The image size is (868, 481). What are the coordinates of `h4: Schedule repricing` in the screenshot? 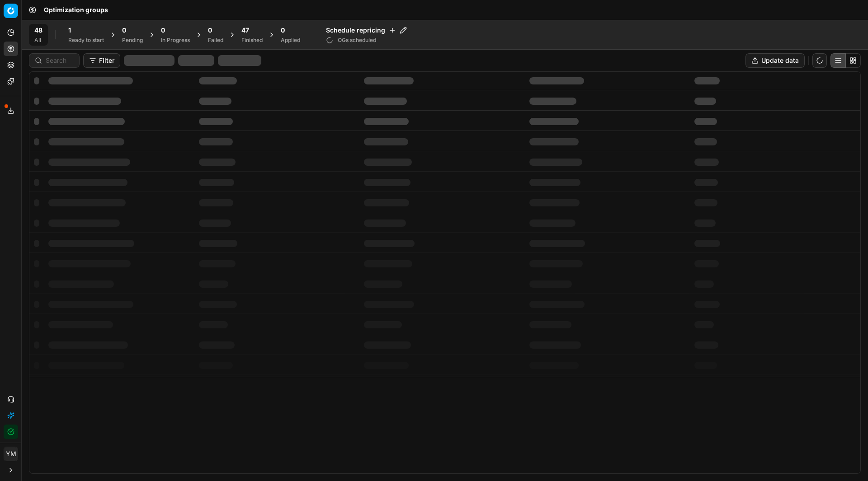 It's located at (366, 30).